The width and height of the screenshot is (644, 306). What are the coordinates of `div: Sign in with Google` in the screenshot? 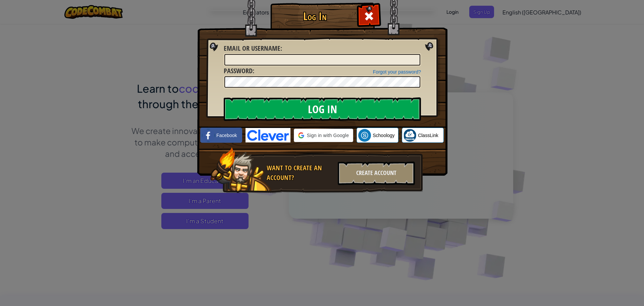 It's located at (323, 135).